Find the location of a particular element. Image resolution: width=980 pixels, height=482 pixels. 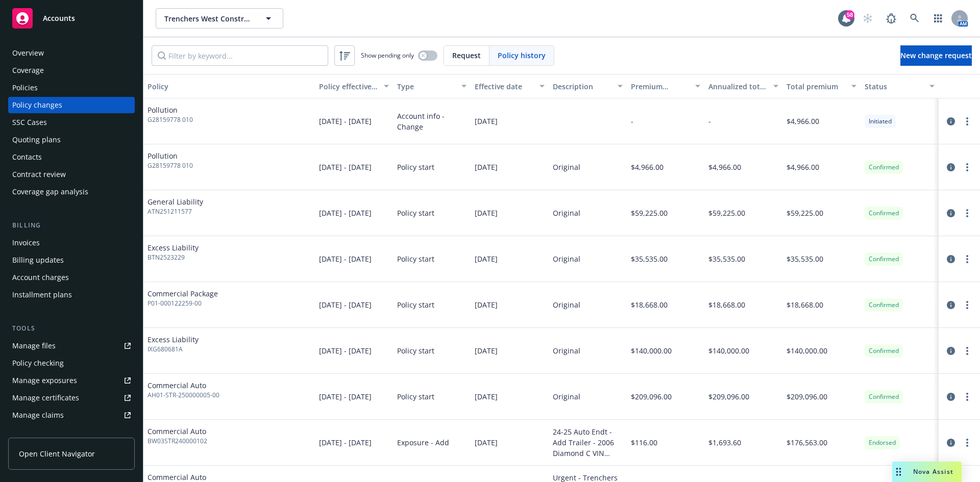

a: Invoices is located at coordinates (71, 243).